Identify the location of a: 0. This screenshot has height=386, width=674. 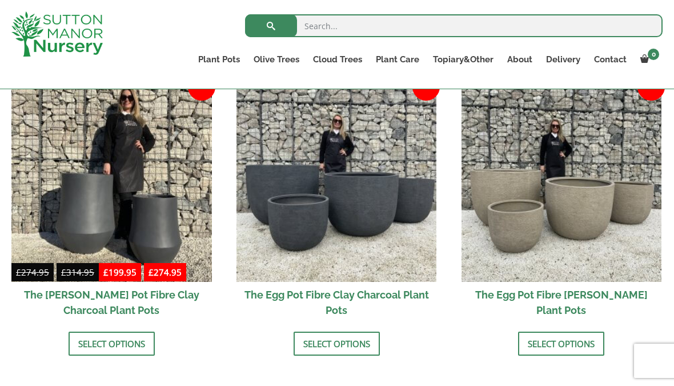
(648, 59).